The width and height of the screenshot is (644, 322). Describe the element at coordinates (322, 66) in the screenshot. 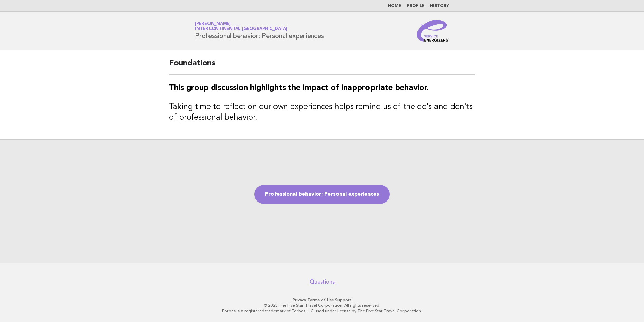

I see `h2: Foundations` at that location.